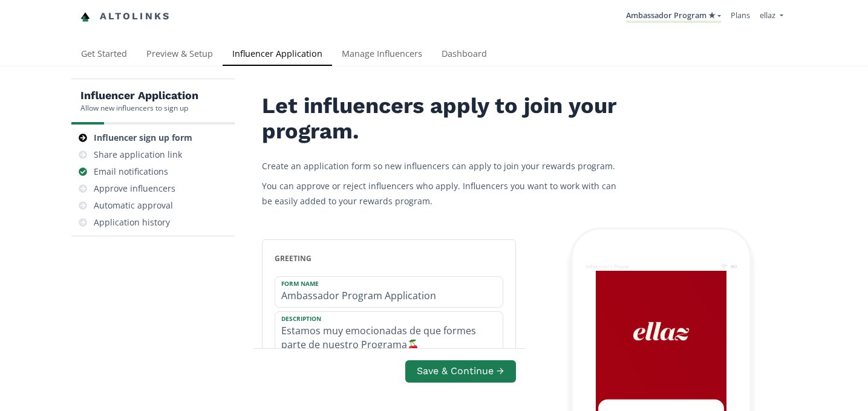  I want to click on div: Allow new influencers to sign up, so click(139, 108).